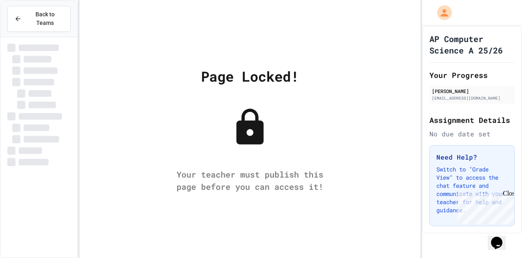  What do you see at coordinates (472, 190) in the screenshot?
I see `p: Switch to "Grade View" to access the chat feature and communicate with your teacher for help and ...` at bounding box center [472, 190].